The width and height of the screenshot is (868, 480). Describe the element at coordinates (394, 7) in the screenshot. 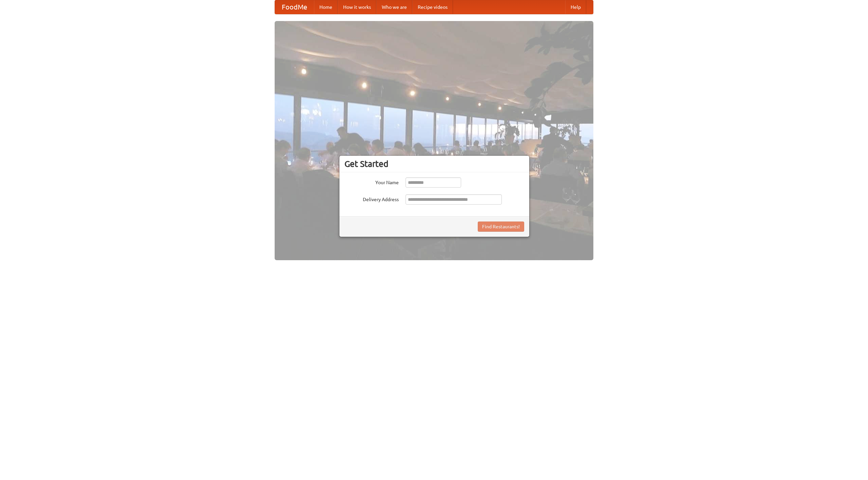

I see `a: Who we are` at that location.